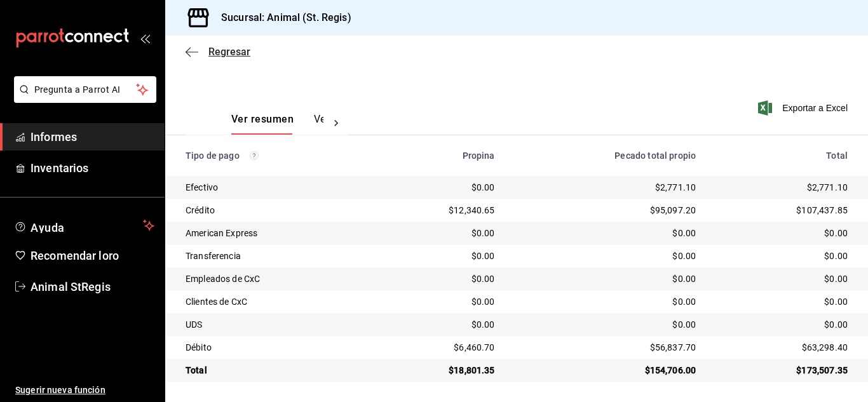 The image size is (868, 402). I want to click on font: Clientes de CxC, so click(216, 302).